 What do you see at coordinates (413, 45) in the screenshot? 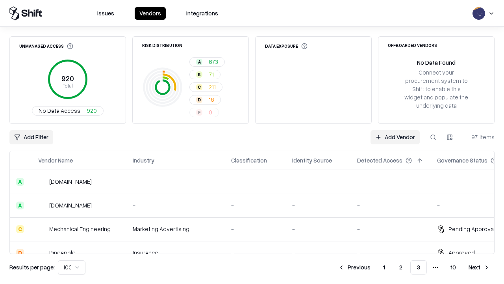
I see `div: Offboarded Vendors` at bounding box center [413, 45].